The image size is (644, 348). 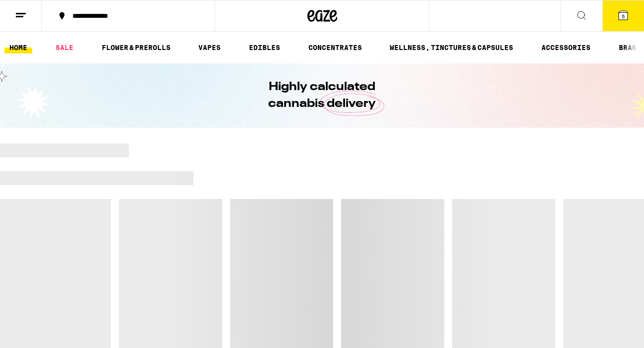 I want to click on a: SALE, so click(x=65, y=47).